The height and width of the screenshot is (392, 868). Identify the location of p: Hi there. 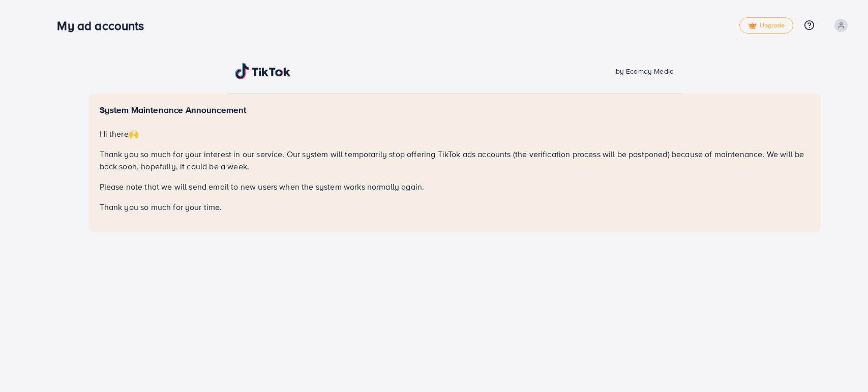
(455, 134).